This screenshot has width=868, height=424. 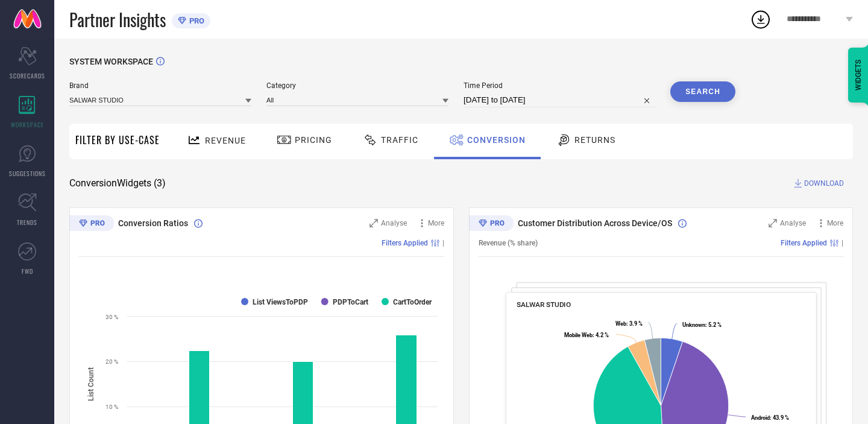 I want to click on text: : 3.9 %, so click(x=629, y=323).